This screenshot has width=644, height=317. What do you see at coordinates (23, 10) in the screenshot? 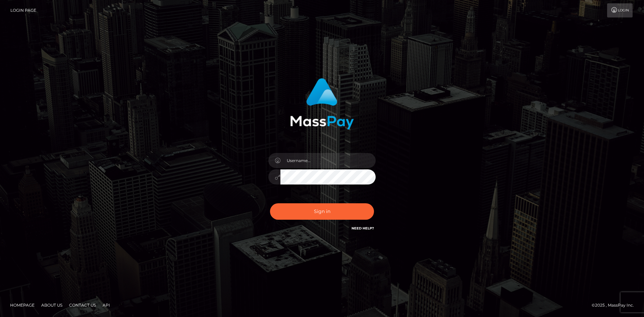
I see `a: Login Page` at bounding box center [23, 10].